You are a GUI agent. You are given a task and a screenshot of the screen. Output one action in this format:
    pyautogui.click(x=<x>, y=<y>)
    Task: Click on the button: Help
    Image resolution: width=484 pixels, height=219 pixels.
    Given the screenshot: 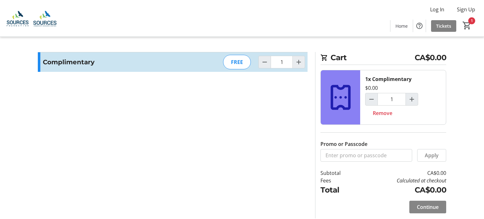 What is the action you would take?
    pyautogui.click(x=420, y=26)
    